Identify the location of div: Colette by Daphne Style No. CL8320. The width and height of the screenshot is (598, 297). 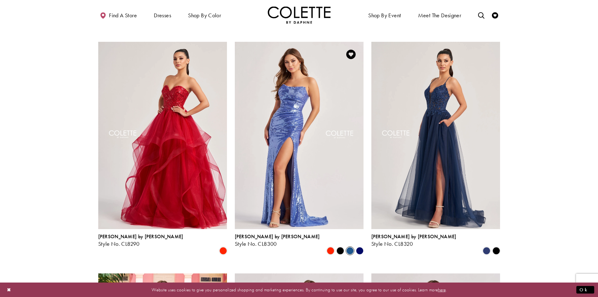
(414, 240).